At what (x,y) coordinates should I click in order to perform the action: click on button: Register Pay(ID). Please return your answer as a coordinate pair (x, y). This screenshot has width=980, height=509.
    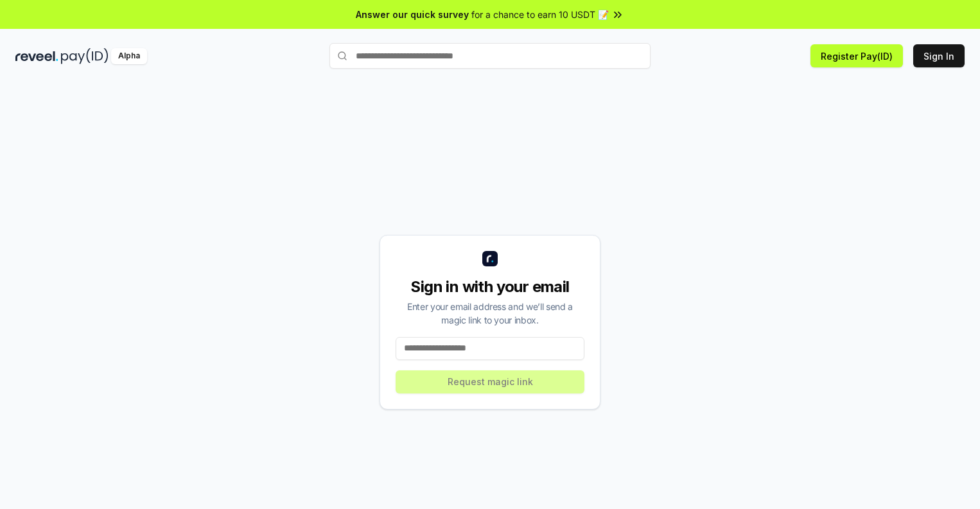
    Looking at the image, I should click on (856, 56).